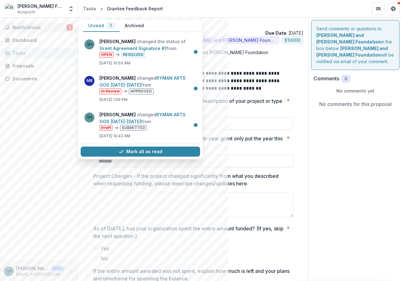 The height and width of the screenshot is (281, 402). What do you see at coordinates (191, 180) in the screenshot?
I see `p: Project Changes - If the project changed significantly from what you described when requesting fu...` at bounding box center [191, 180].